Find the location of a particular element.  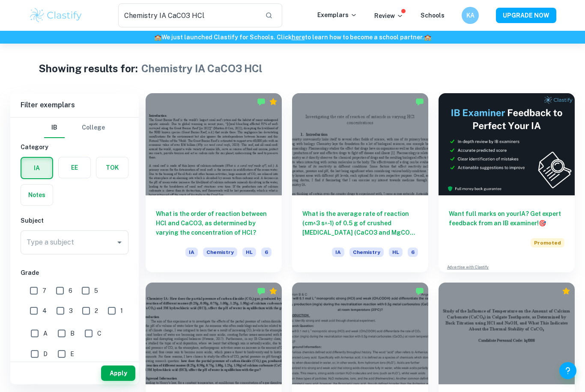

img: Thumbnail is located at coordinates (507, 144).